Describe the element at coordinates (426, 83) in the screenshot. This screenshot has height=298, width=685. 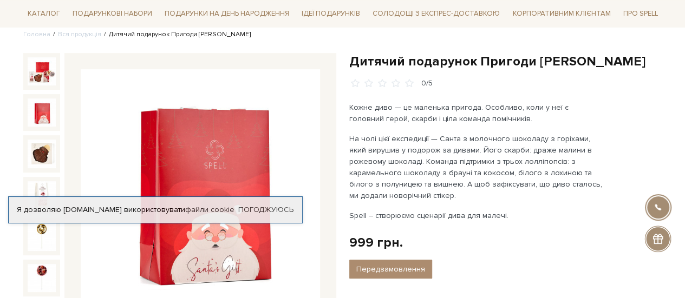
I see `div: 0/5` at that location.